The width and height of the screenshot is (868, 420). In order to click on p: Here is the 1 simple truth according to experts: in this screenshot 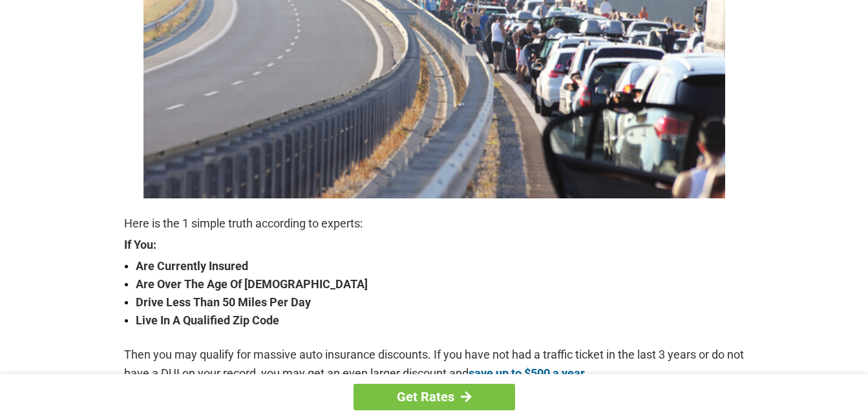, I will do `click(434, 223)`.